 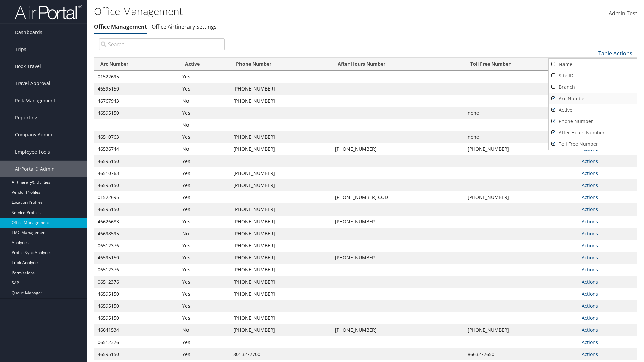 I want to click on a: After Hours Number, so click(x=593, y=133).